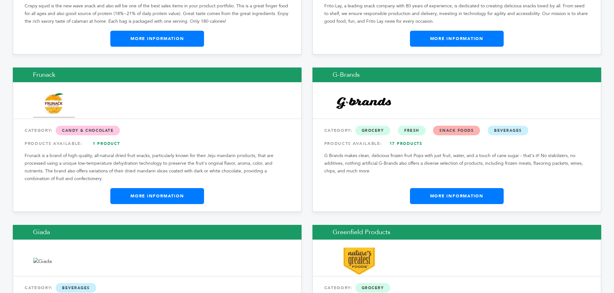  What do you see at coordinates (457, 131) in the screenshot?
I see `span: Snack Foods` at bounding box center [457, 131].